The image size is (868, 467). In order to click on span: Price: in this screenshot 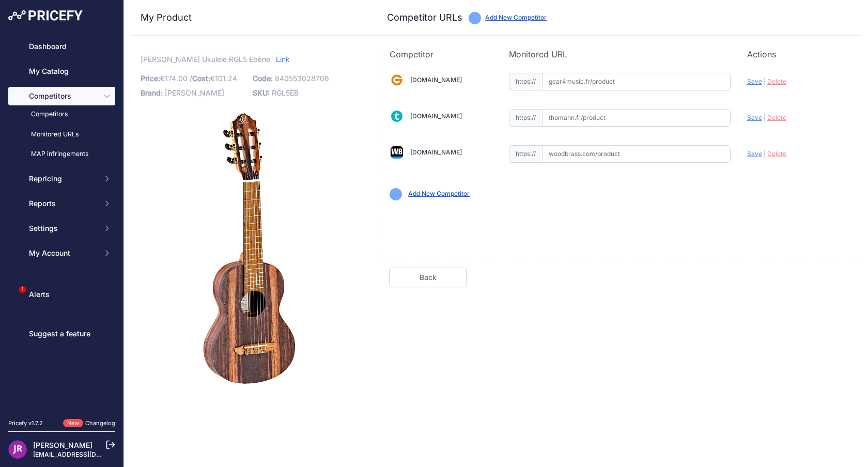, I will do `click(151, 78)`.